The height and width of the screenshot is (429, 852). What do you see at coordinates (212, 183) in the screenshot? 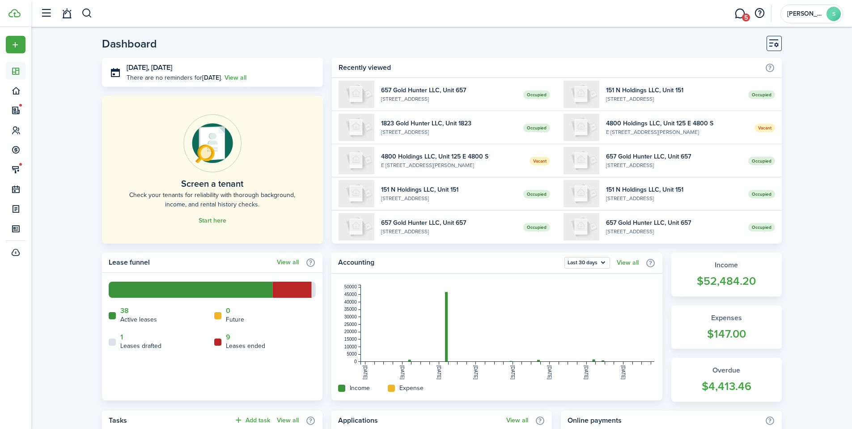
I see `home-placeholder-title: Screen a tenant` at bounding box center [212, 183].